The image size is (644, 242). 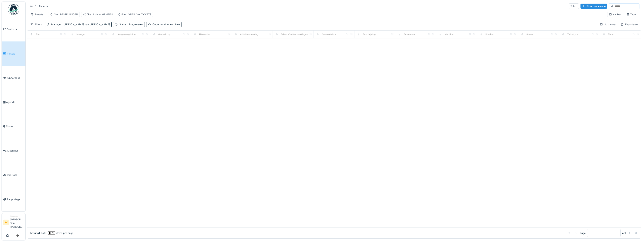 I want to click on img: Badge_color-CXgf-gQk.svg, so click(x=14, y=9).